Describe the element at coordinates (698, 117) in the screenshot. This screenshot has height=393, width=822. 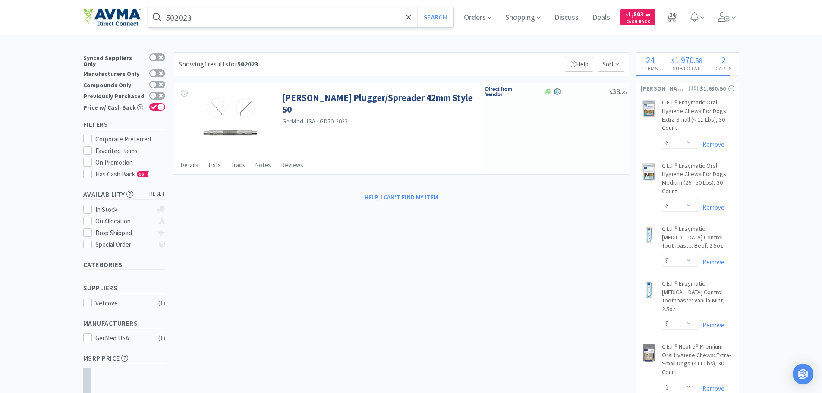
I see `a: C.E.T.® Enzymatic Oral Hygiene Chews For Dogs: Extra Small (< 11 Lbs), 30 Count` at that location.